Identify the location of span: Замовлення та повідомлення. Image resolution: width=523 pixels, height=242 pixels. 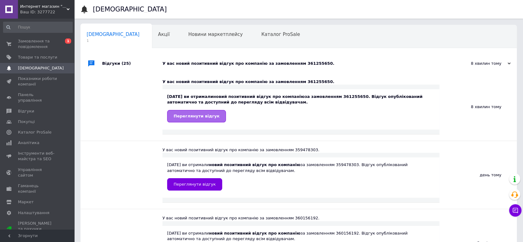
(37, 44).